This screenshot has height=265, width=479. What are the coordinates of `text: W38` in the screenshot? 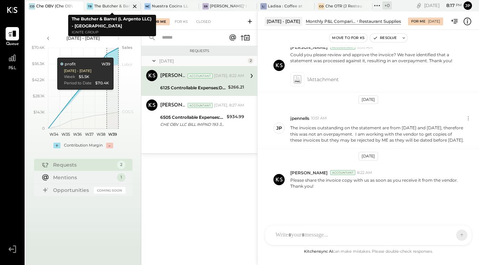 It's located at (100, 134).